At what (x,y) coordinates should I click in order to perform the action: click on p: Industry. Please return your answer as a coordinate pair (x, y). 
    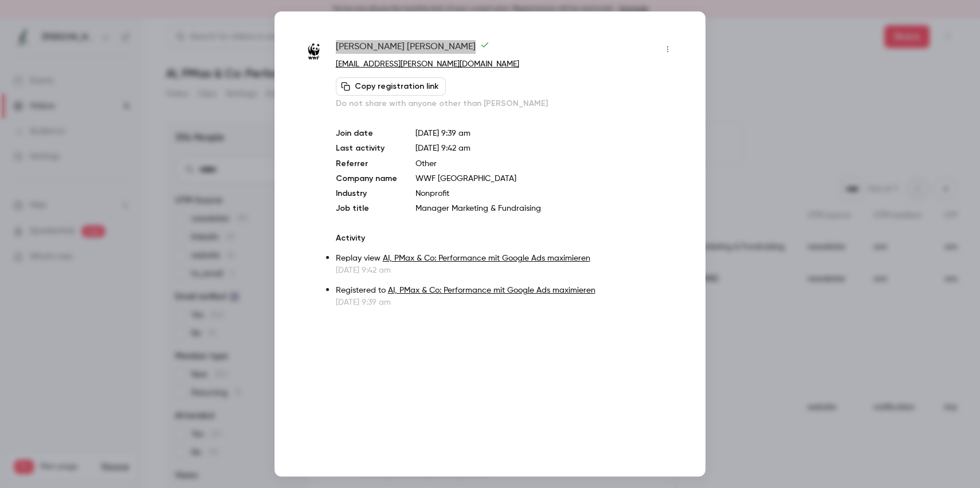
    Looking at the image, I should click on (366, 193).